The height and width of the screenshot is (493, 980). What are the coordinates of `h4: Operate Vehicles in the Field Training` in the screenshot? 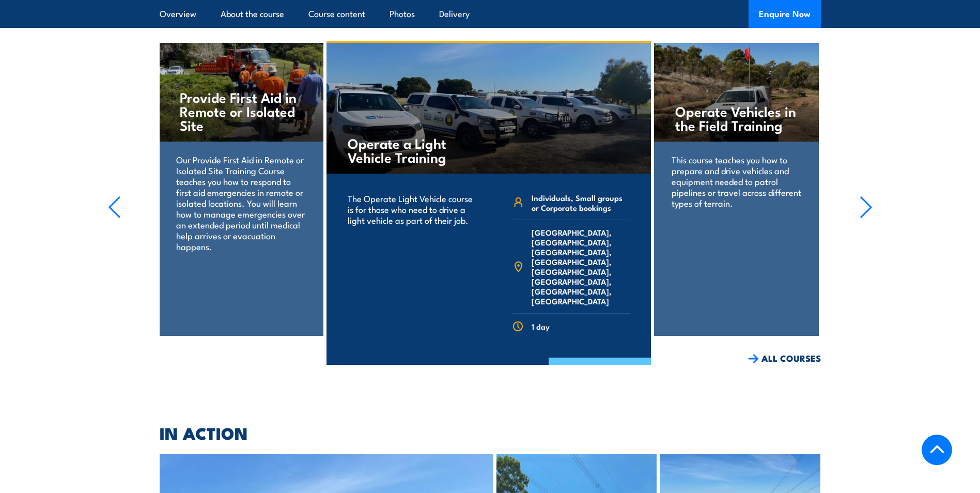 It's located at (737, 118).